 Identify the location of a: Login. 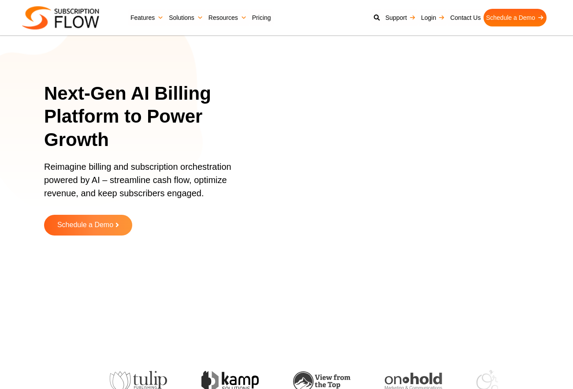
(433, 18).